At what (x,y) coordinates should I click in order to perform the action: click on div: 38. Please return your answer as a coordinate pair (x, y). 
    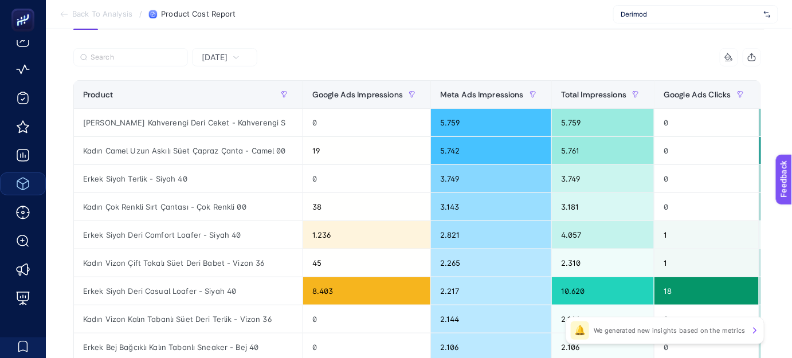
    Looking at the image, I should click on (367, 207).